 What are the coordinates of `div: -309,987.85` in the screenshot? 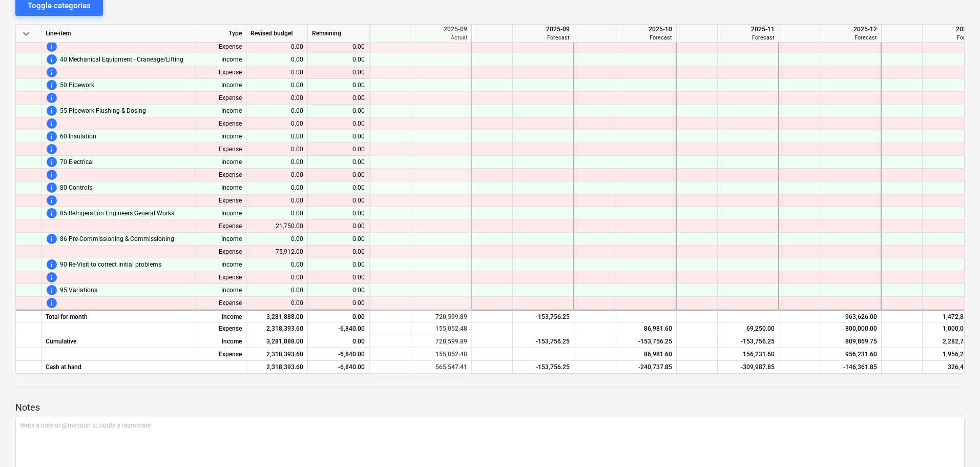 It's located at (748, 367).